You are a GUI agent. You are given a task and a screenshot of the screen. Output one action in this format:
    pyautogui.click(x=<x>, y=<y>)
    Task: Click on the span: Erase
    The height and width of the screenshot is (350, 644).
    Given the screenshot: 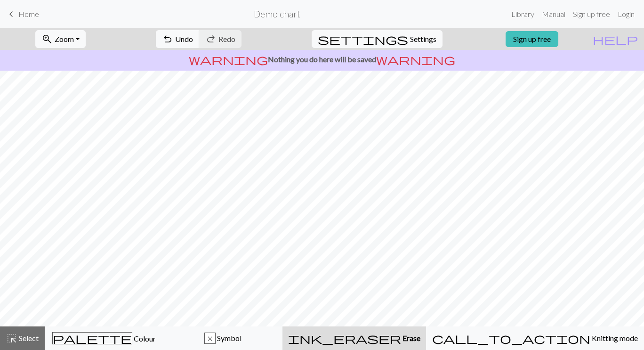 What is the action you would take?
    pyautogui.click(x=411, y=338)
    